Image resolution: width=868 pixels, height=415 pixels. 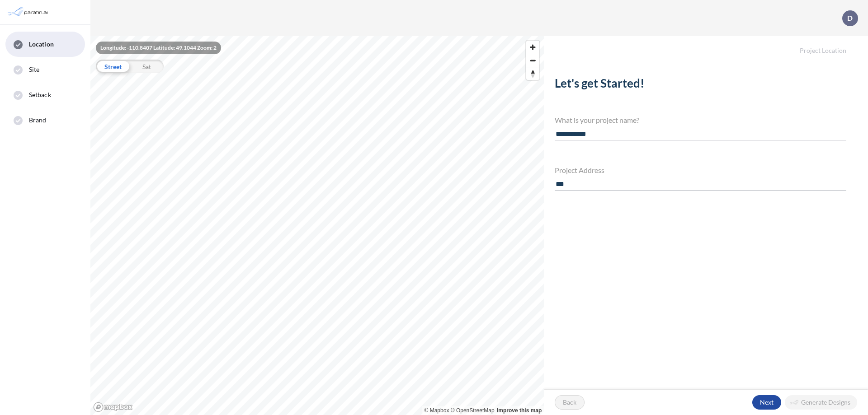 I want to click on span: Zoom in, so click(x=533, y=47).